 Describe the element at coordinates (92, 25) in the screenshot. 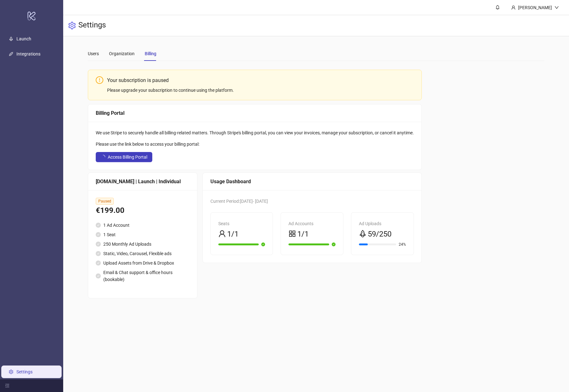

I see `h3: Settings` at that location.